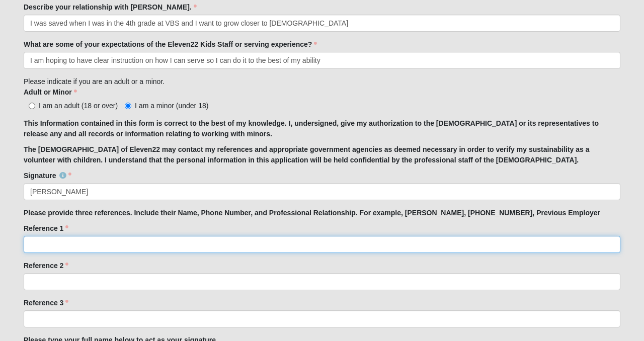 This screenshot has width=644, height=341. Describe the element at coordinates (128, 106) in the screenshot. I see `input: I am a minor (under 18)` at that location.